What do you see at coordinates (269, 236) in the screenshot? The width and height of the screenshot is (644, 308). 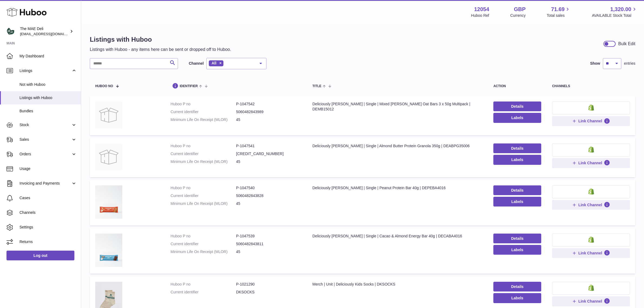 I see `dd: P-1047539` at bounding box center [269, 236].